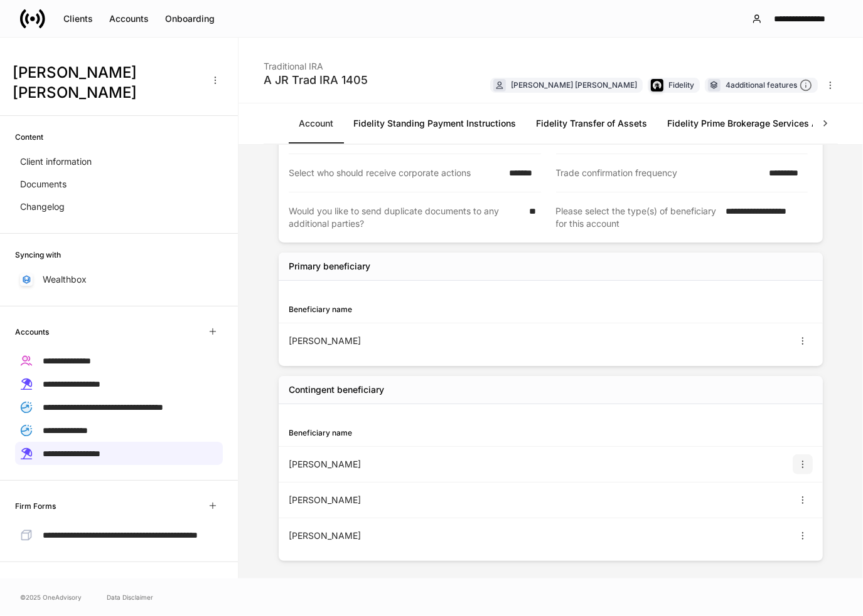 The width and height of the screenshot is (863, 616). I want to click on div: 4 additional features, so click(768, 86).